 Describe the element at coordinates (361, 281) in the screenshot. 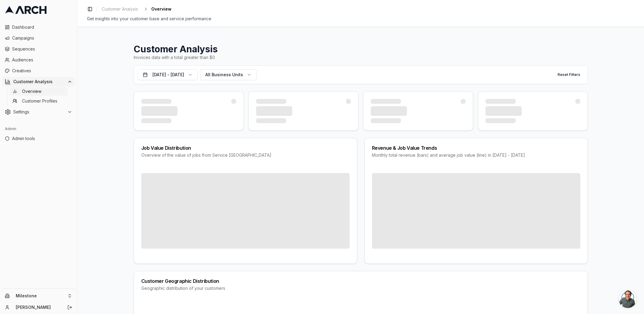

I see `div: Customer Geographic Distribution` at that location.